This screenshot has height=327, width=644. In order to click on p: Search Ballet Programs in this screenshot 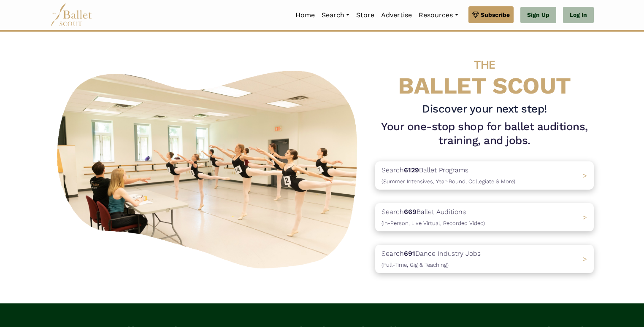, I will do `click(448, 175)`.